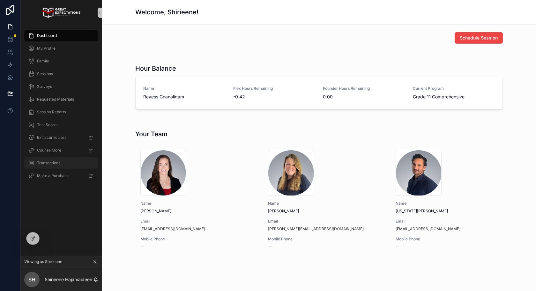 This screenshot has height=291, width=536. Describe the element at coordinates (48, 125) in the screenshot. I see `span: Test Scores` at that location.